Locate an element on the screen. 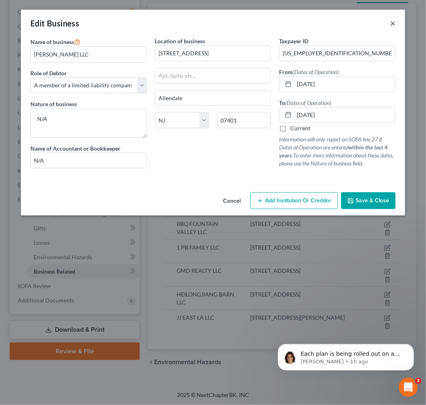 Image resolution: width=426 pixels, height=405 pixels. input: Enter name... is located at coordinates (89, 54).